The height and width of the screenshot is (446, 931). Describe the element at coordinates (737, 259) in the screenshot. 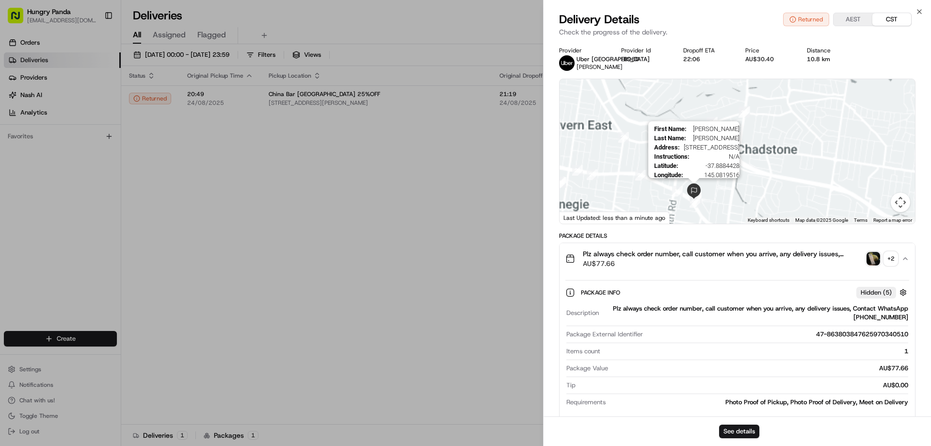

I see `button: Plz always check order number, call customer when you arrive, any delivery issues, Contact WhatsA...` at that location.